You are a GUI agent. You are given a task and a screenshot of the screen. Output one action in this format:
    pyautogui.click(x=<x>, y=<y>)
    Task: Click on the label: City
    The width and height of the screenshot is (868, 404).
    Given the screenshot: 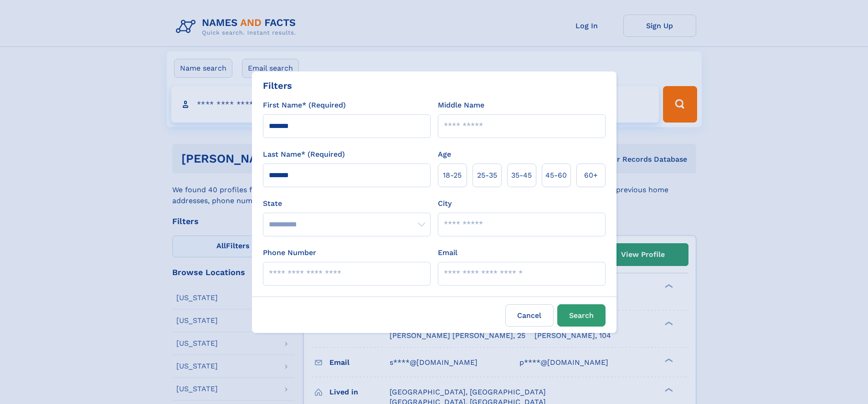 What is the action you would take?
    pyautogui.click(x=445, y=204)
    